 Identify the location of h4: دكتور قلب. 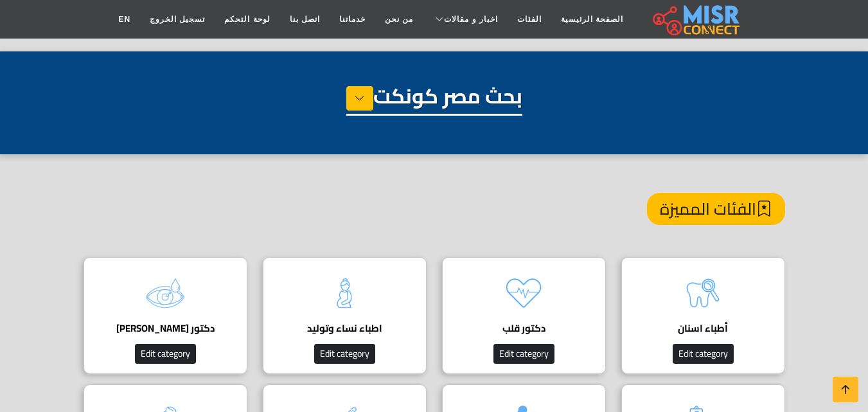
(524, 328).